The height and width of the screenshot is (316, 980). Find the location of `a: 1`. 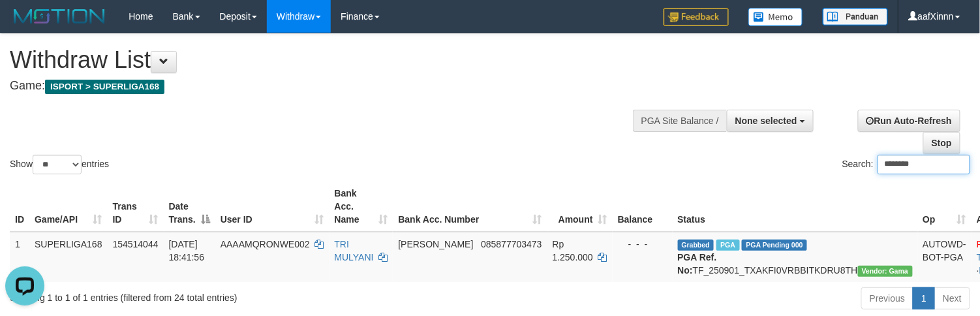

a: 1 is located at coordinates (924, 298).